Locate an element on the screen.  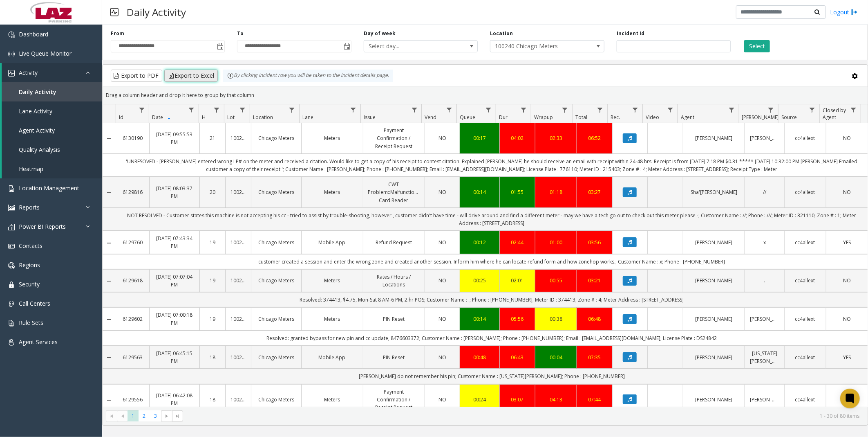
span: Quality Analysis is located at coordinates (39, 150).